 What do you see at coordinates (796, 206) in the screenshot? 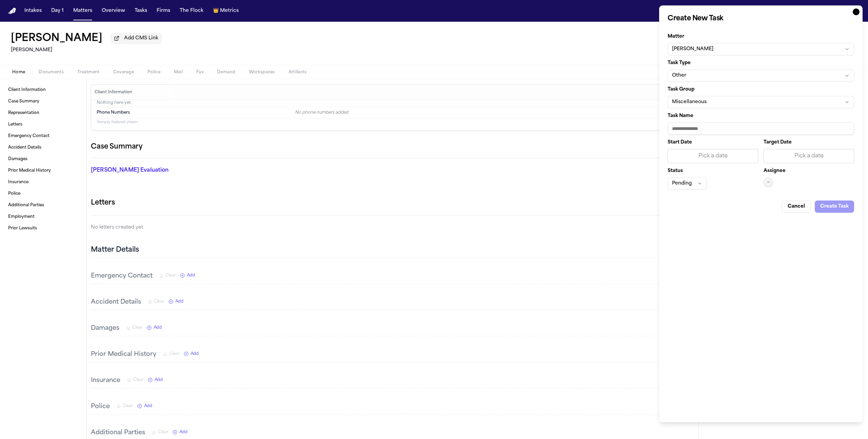
I see `button: Cancel` at bounding box center [796, 206].